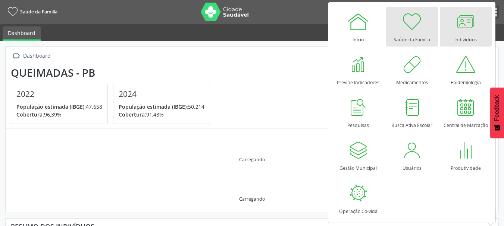 The width and height of the screenshot is (504, 226). What do you see at coordinates (465, 155) in the screenshot?
I see `a: Produtividade` at bounding box center [465, 155].